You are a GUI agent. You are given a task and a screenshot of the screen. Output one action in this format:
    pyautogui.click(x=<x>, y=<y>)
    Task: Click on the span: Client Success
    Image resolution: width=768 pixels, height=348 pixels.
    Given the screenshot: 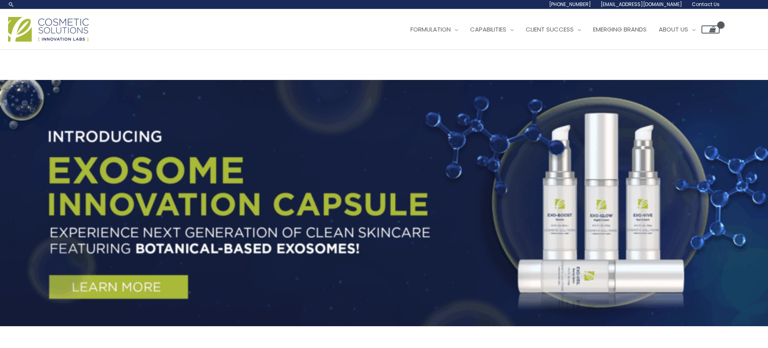 What is the action you would take?
    pyautogui.click(x=550, y=29)
    